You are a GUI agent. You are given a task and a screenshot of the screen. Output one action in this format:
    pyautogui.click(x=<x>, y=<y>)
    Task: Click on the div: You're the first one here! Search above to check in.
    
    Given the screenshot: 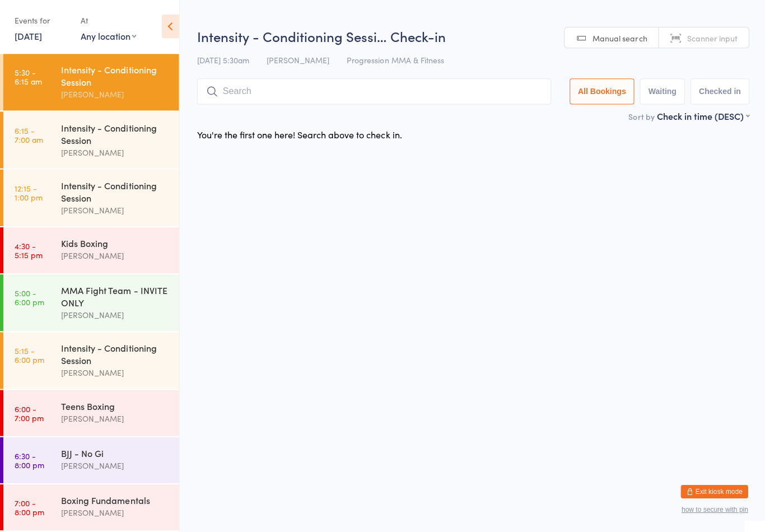 What is the action you would take?
    pyautogui.click(x=298, y=135)
    